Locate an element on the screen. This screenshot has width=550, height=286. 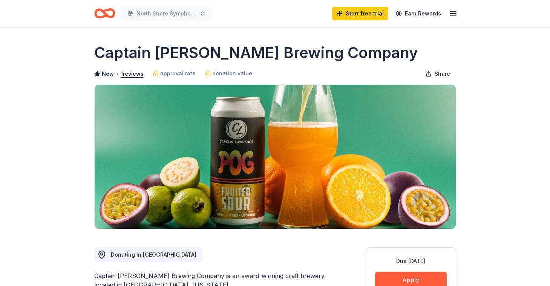
span: New is located at coordinates (108, 74).